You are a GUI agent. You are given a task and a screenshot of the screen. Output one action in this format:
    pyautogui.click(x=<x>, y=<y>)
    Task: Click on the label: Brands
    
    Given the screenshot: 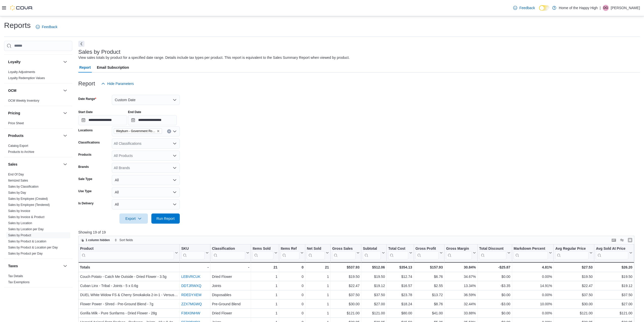 What is the action you would take?
    pyautogui.click(x=84, y=167)
    